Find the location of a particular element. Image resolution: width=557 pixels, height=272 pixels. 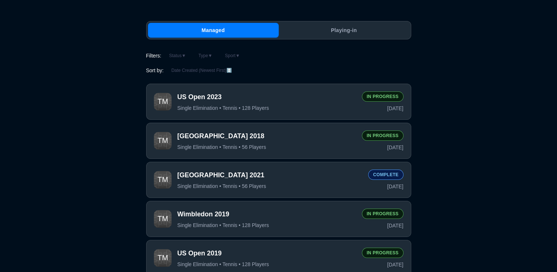

button: Date Created (Newest First)↕️ is located at coordinates (201, 70).